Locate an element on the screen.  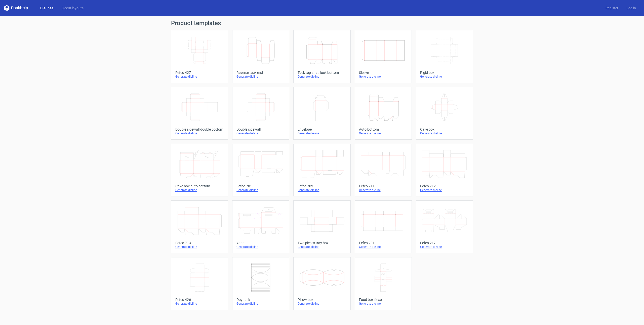
a: Diecut layouts is located at coordinates (72, 8).